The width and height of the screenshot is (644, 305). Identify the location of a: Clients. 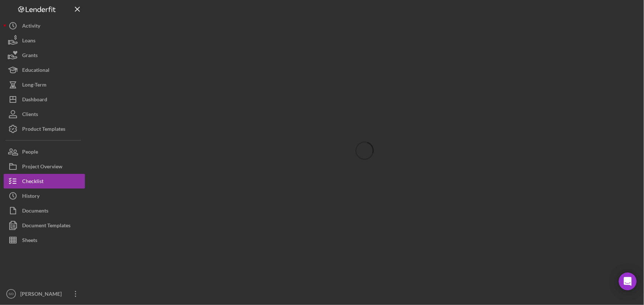
(44, 114).